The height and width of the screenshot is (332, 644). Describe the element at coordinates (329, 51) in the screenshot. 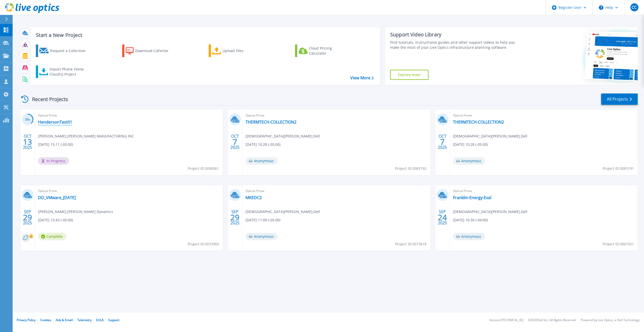

I see `div: Cloud Pricing Calculator` at that location.